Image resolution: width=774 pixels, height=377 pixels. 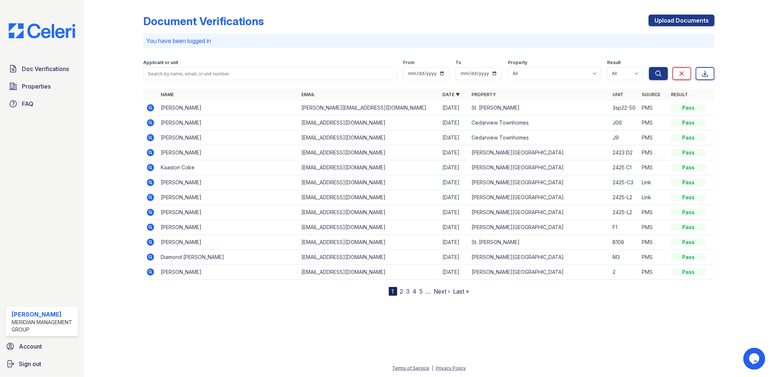 I want to click on a: Upload Documents, so click(x=681, y=20).